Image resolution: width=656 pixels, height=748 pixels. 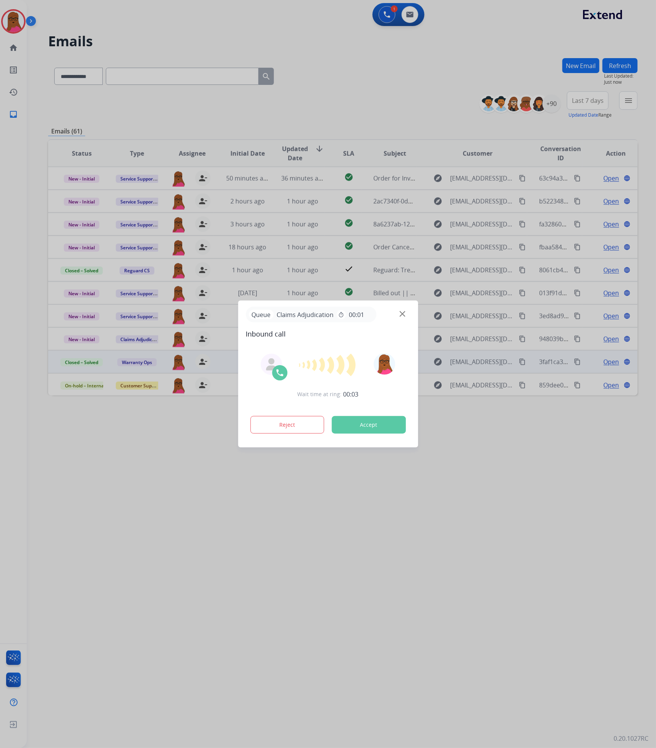 I want to click on span: Inbound call, so click(x=328, y=334).